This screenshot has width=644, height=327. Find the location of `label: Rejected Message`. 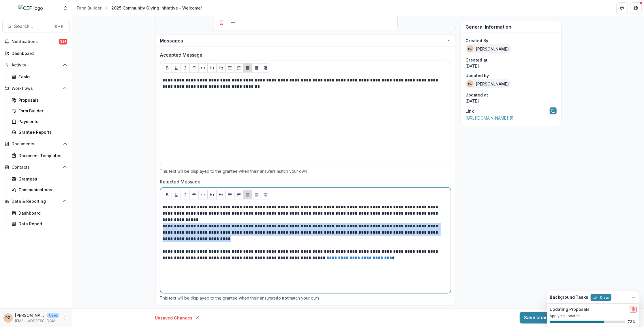

label: Rejected Message is located at coordinates (303, 182).